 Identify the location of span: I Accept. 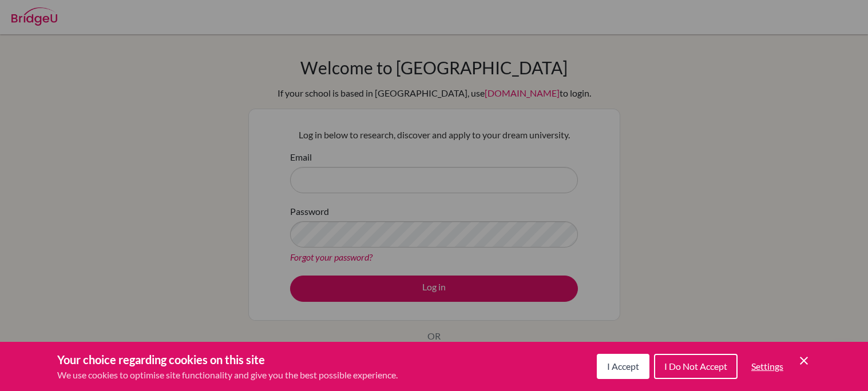
(624, 366).